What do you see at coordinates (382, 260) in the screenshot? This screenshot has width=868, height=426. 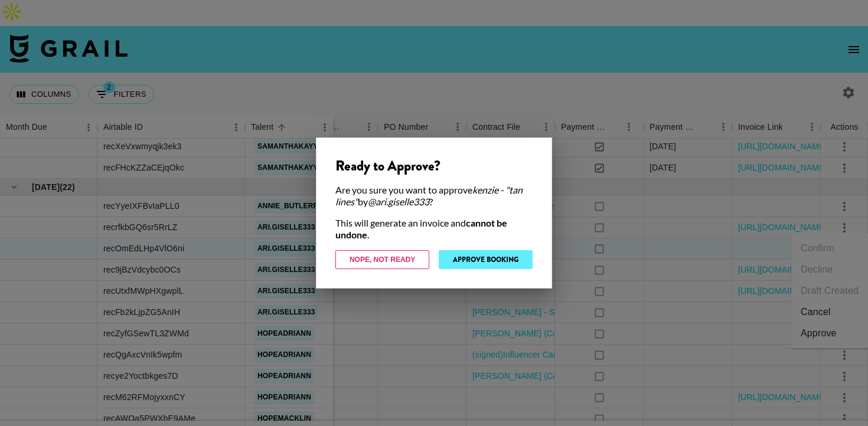 I see `button: Nope, Not Ready` at bounding box center [382, 260].